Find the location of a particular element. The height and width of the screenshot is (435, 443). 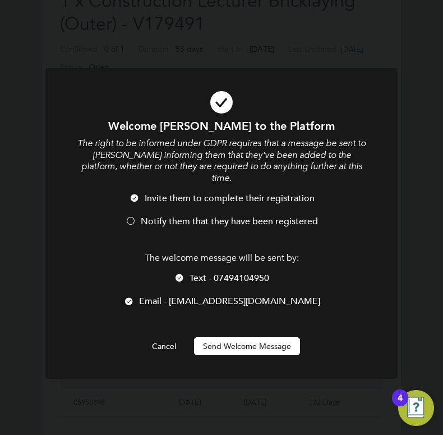

span: Notify them that they have been registered is located at coordinates (230, 221).